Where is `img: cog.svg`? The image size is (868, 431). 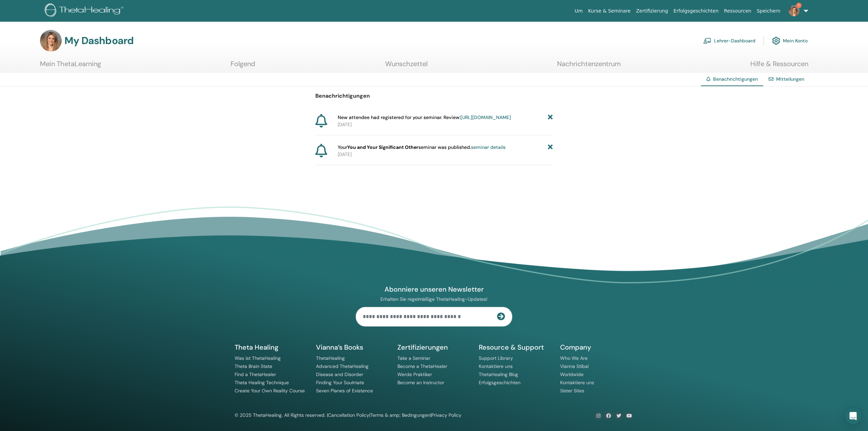 img: cog.svg is located at coordinates (776, 40).